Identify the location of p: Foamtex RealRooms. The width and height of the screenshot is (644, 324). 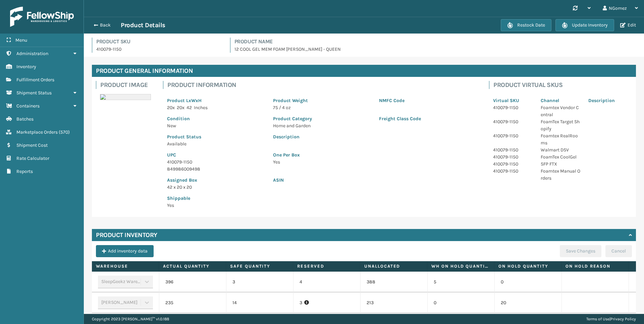
(561, 140).